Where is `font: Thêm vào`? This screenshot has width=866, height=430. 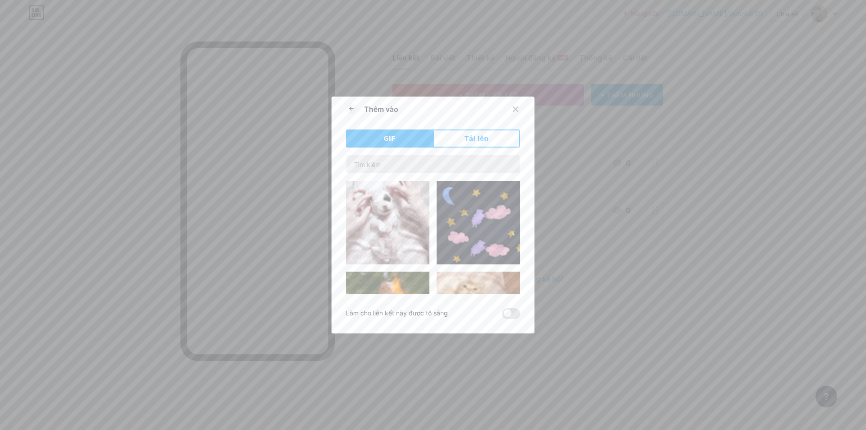 font: Thêm vào is located at coordinates (381, 109).